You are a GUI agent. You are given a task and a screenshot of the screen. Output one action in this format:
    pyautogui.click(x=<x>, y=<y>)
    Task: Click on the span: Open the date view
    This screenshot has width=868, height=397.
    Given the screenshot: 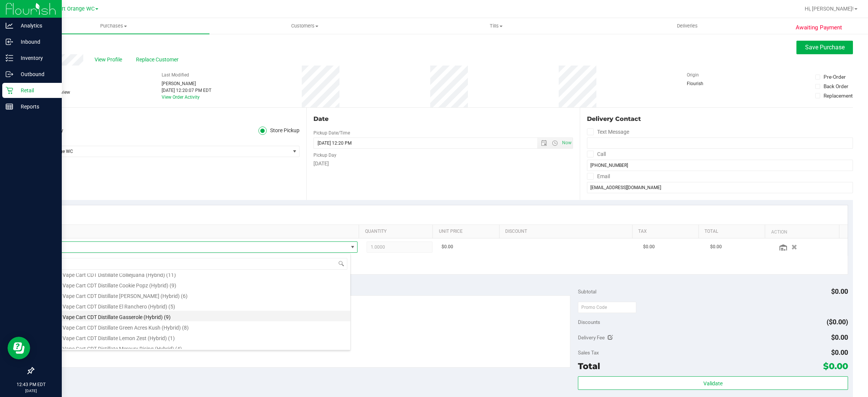 What is the action you would take?
    pyautogui.click(x=544, y=143)
    